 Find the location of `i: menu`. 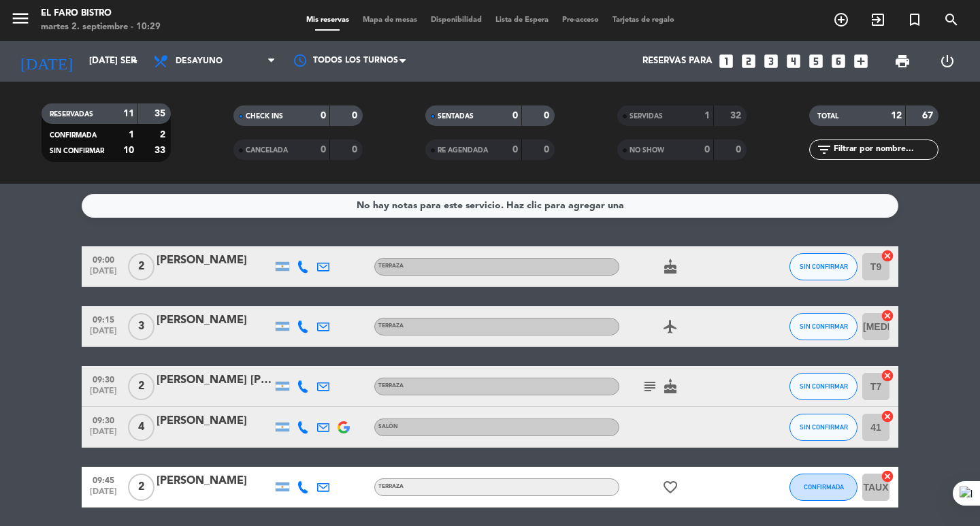

i: menu is located at coordinates (21, 19).